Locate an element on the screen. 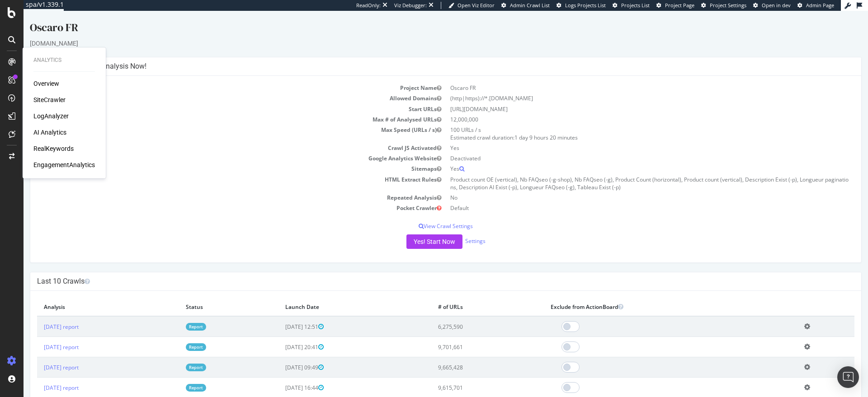 Image resolution: width=868 pixels, height=397 pixels. span: Admin Crawl List is located at coordinates (530, 5).